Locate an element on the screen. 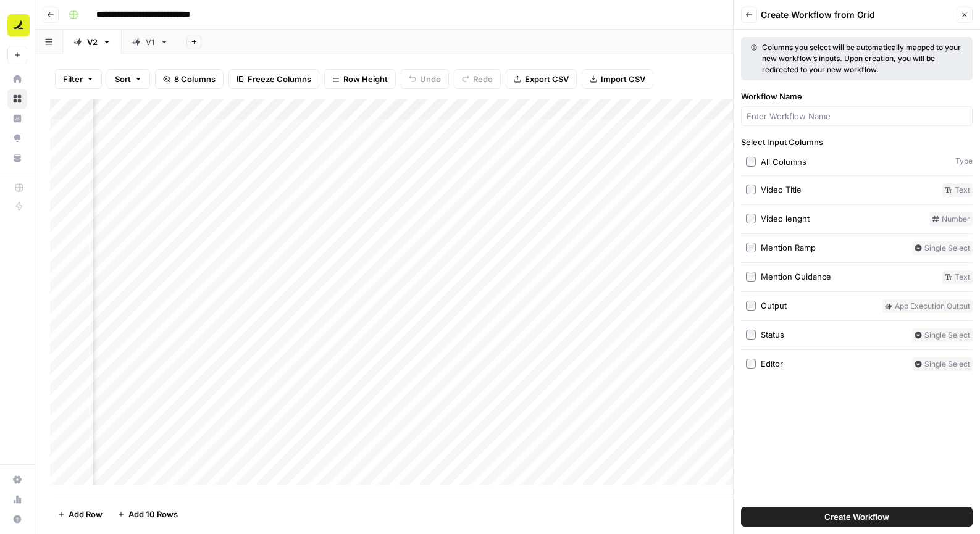  button: Workspace: Ramp is located at coordinates (17, 26).